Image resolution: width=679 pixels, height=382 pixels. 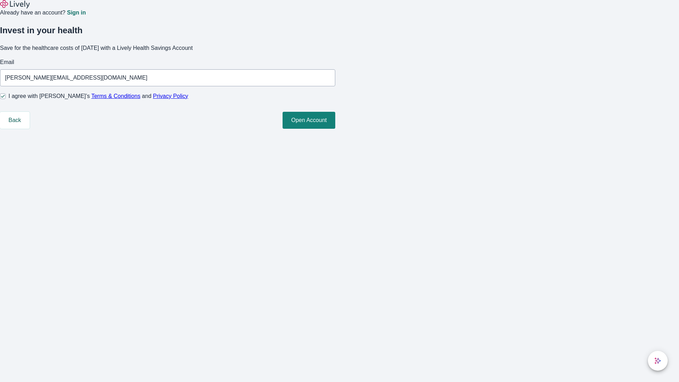 I want to click on button: Open Account, so click(x=309, y=120).